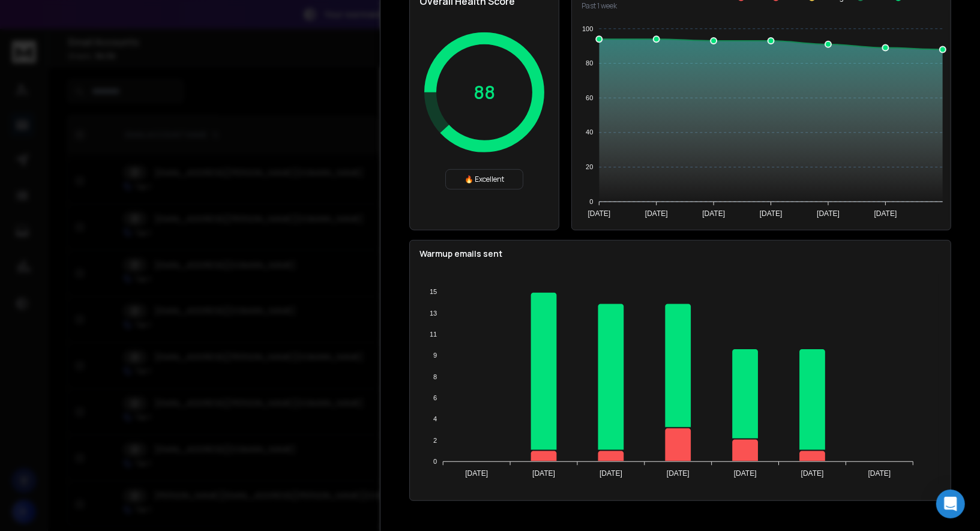  I want to click on tspan: 4, so click(435, 420).